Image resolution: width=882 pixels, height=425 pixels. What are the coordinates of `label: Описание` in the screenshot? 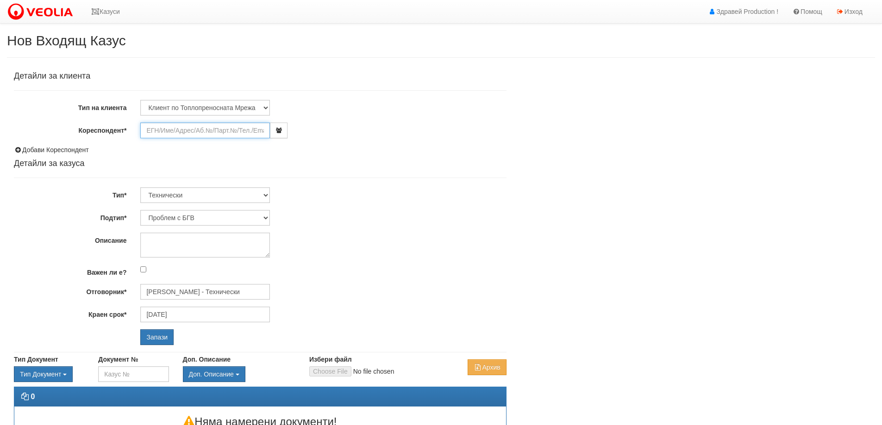 It's located at (70, 239).